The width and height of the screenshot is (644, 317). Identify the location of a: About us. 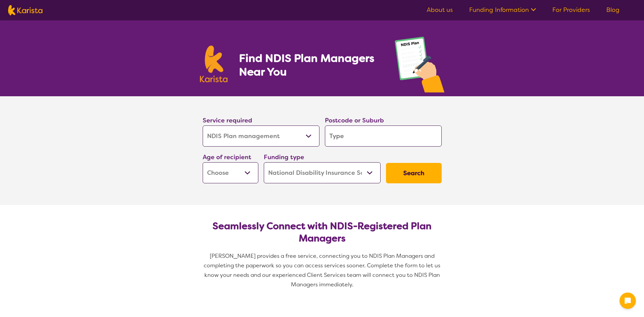
(439, 10).